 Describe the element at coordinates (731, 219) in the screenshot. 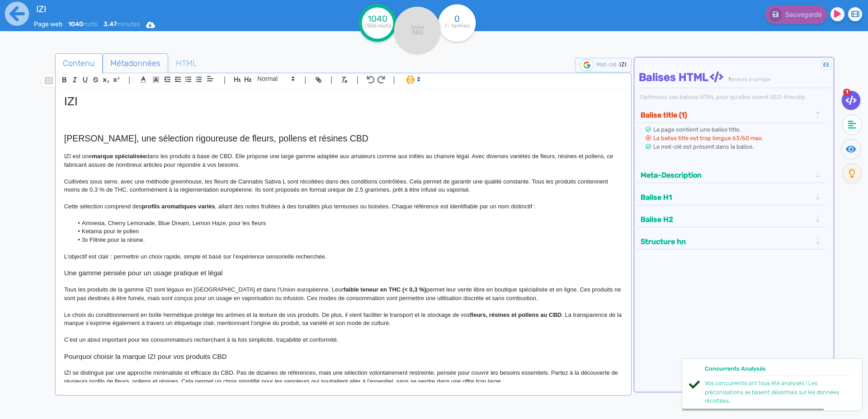

I see `div: Balise H2` at that location.